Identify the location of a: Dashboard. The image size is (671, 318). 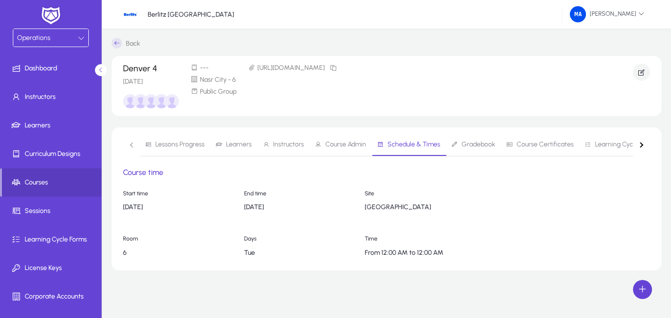
(53, 68).